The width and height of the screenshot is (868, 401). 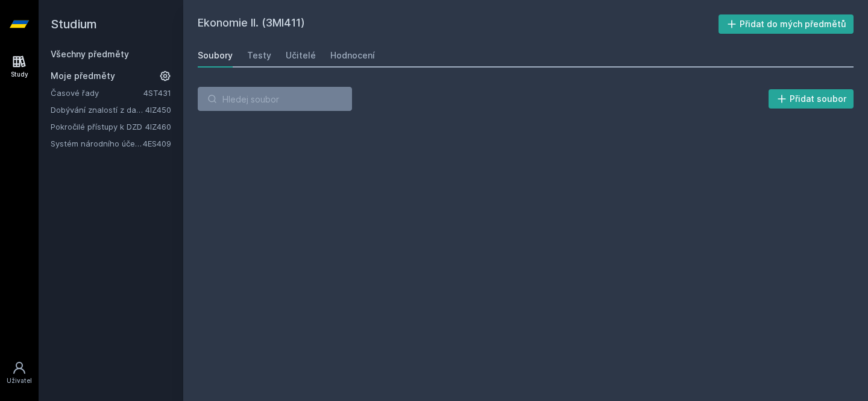 I want to click on a: Hodnocení, so click(x=352, y=55).